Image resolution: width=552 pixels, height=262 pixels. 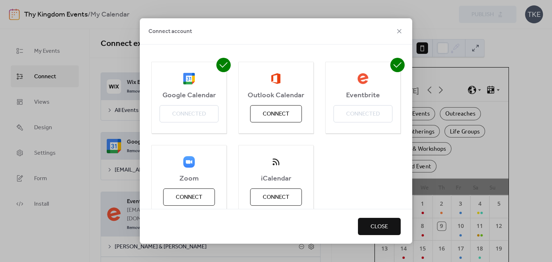 I want to click on img: ical, so click(x=276, y=162).